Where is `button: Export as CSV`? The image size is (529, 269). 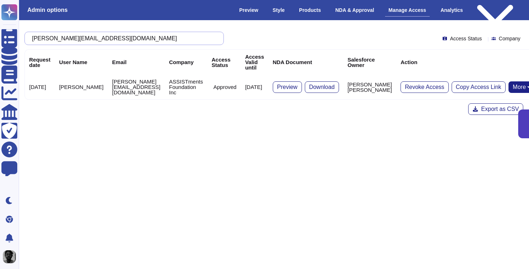 button: Export as CSV is located at coordinates (496, 109).